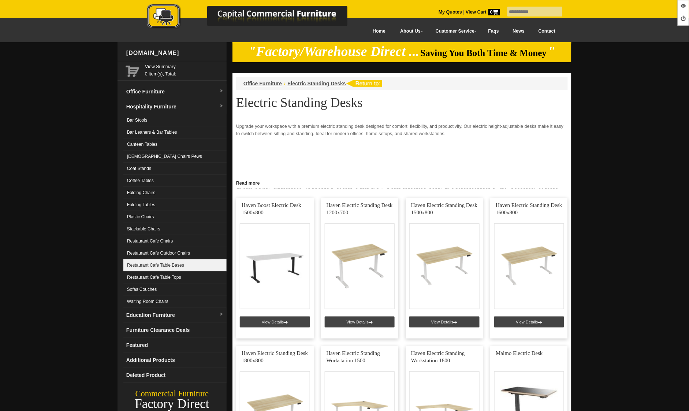  Describe the element at coordinates (172, 394) in the screenshot. I see `div: Commercial Furniture` at that location.